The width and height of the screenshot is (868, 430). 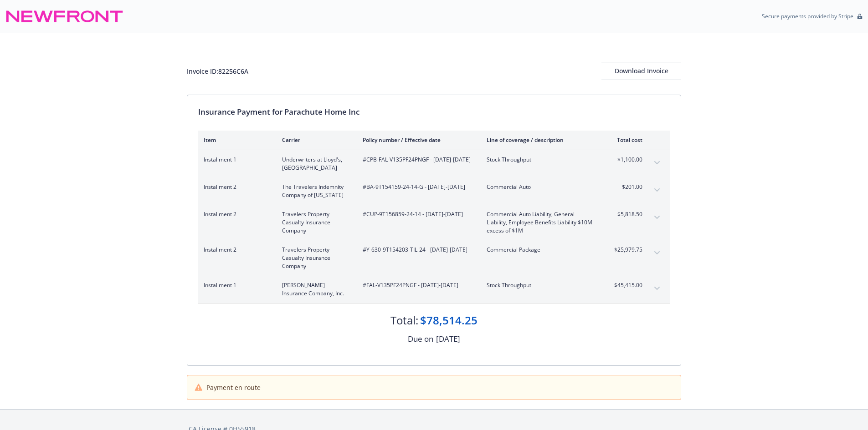 I want to click on span: Commercial Auto, so click(x=540, y=187).